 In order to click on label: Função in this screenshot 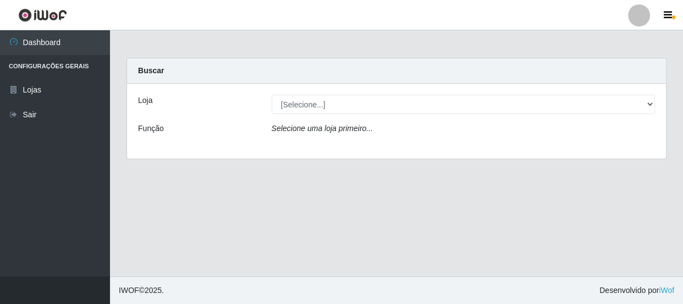, I will do `click(151, 128)`.